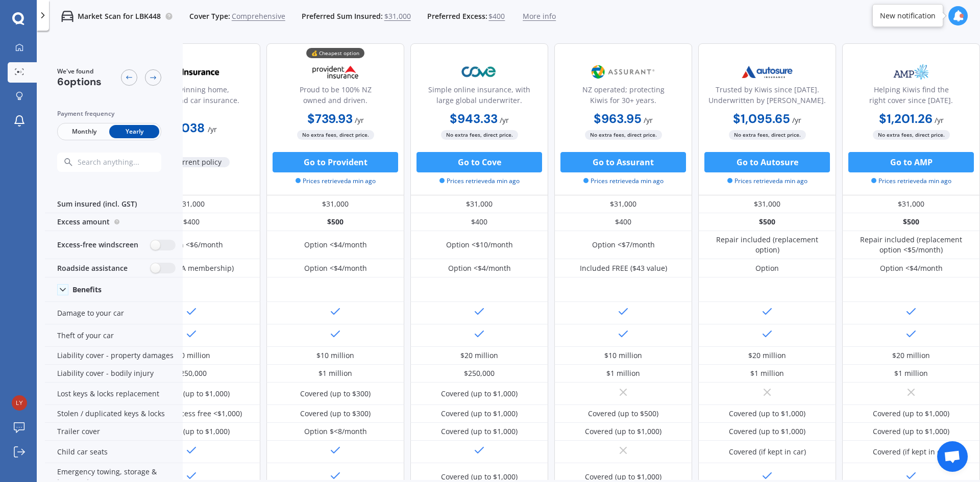 Image resolution: width=980 pixels, height=482 pixels. What do you see at coordinates (767, 269) in the screenshot?
I see `div: Option` at bounding box center [767, 269].